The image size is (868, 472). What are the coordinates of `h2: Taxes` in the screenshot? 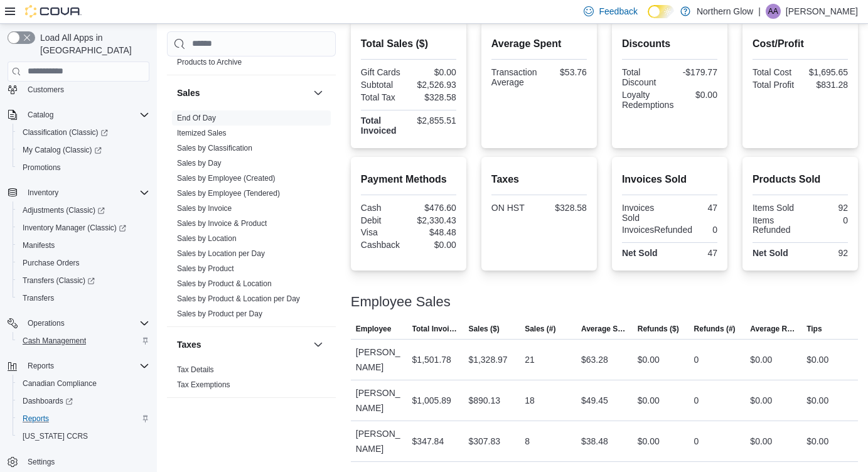 It's located at (539, 179).